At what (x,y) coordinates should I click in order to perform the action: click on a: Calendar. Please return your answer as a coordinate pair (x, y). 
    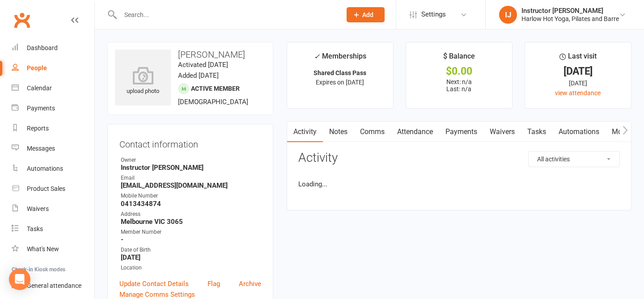
    Looking at the image, I should click on (53, 88).